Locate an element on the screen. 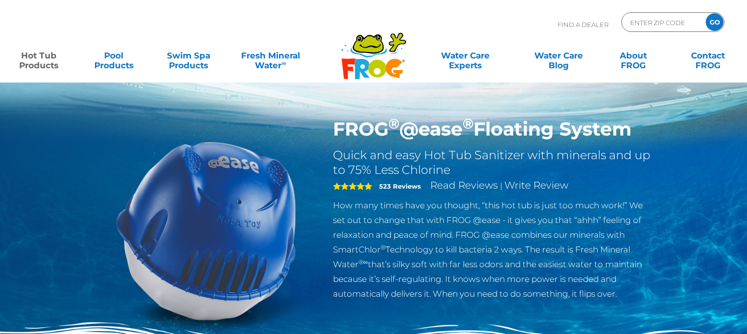 This screenshot has width=747, height=334. p: How many times have you thought, “this hot tub is just too much work!” We set out to change that ... is located at coordinates (493, 249).